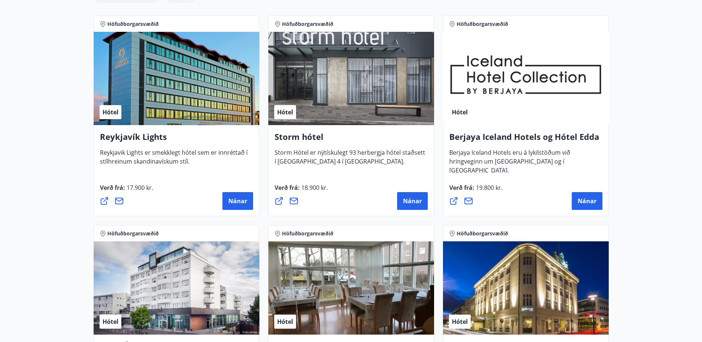  Describe the element at coordinates (139, 188) in the screenshot. I see `span: 17.900 kr.` at that location.